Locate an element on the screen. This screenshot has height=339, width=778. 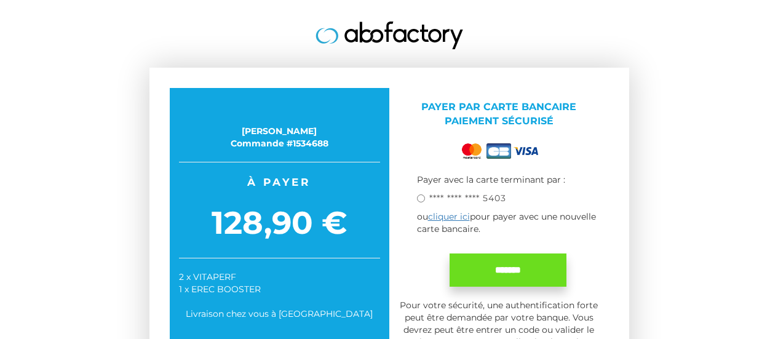
p: Payer par Carte bancaire is located at coordinates (499, 114).